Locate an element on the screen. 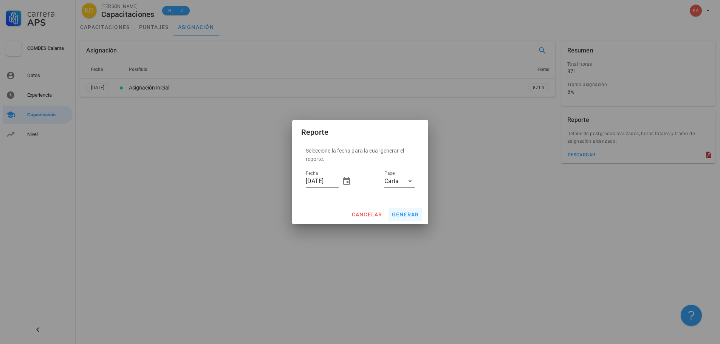 Image resolution: width=720 pixels, height=344 pixels. label: Fecha is located at coordinates (312, 173).